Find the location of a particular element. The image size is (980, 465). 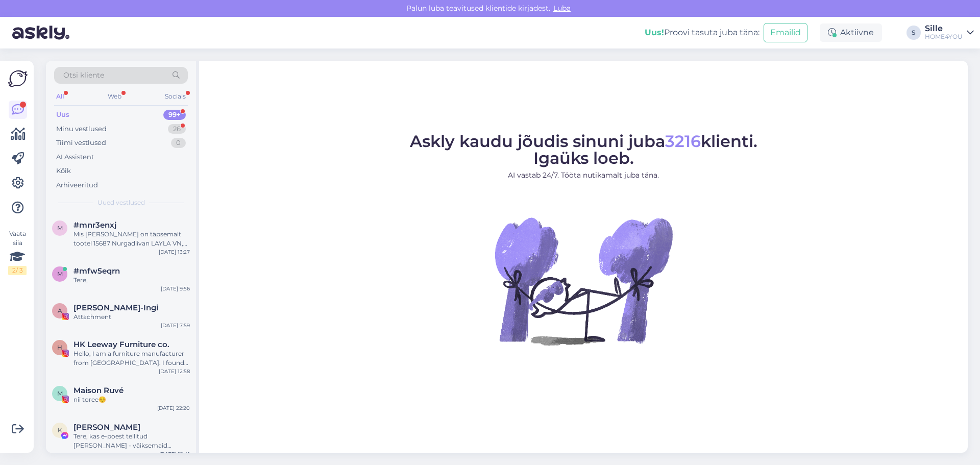

span: #mfw5eqrn is located at coordinates (96, 271).